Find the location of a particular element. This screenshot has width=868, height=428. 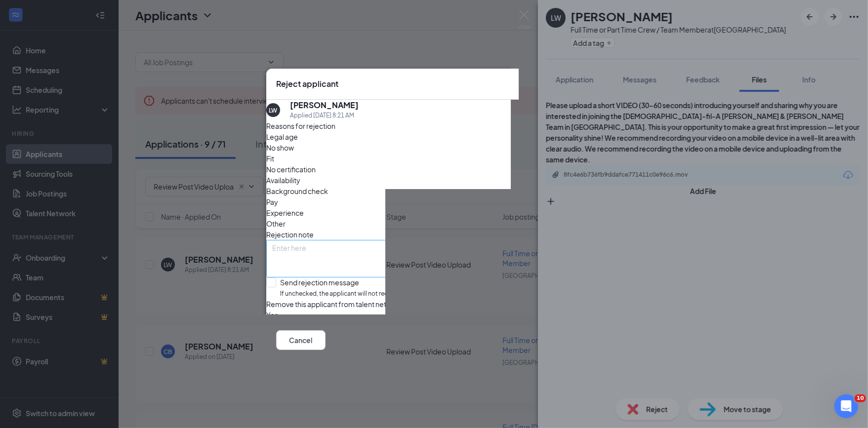

div: LW is located at coordinates (273, 109).